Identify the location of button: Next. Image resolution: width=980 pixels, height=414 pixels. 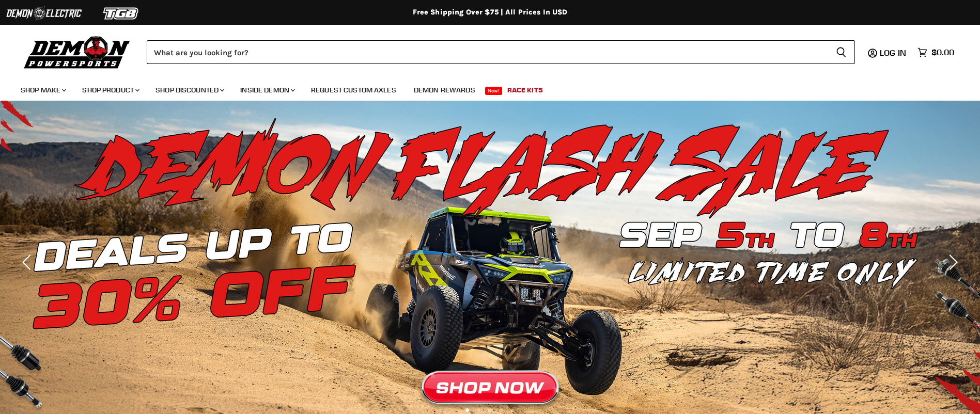
(952, 262).